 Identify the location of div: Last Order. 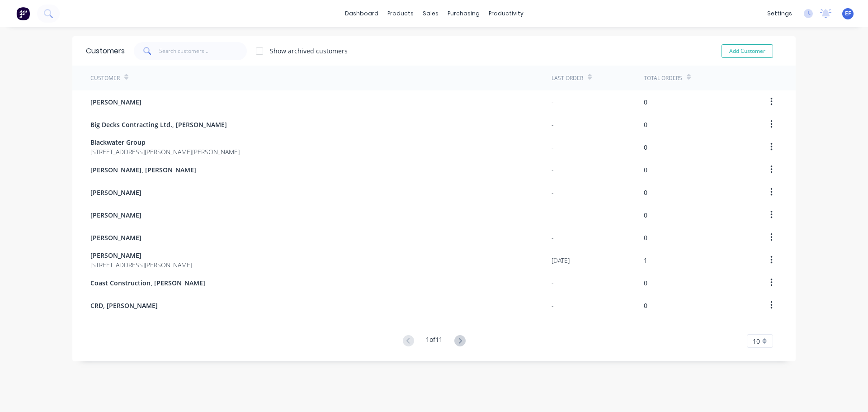
(568, 78).